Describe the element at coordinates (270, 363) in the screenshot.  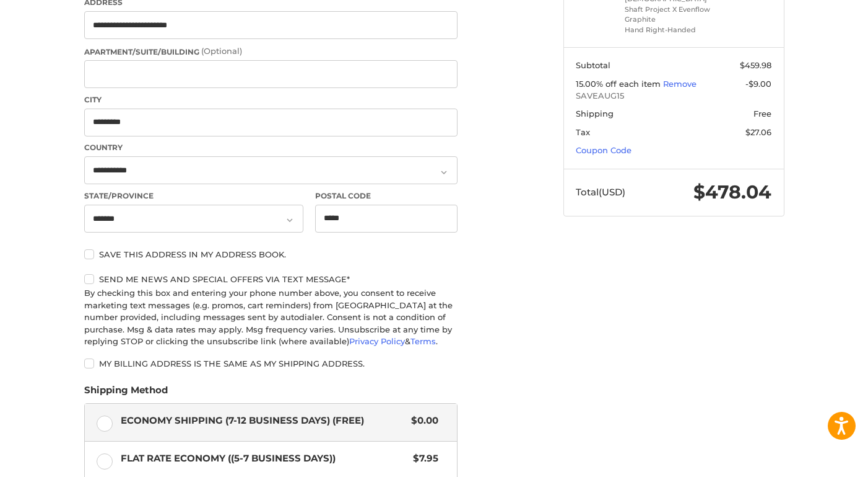
I see `label: My billing address is the same as my shipping address.` at that location.